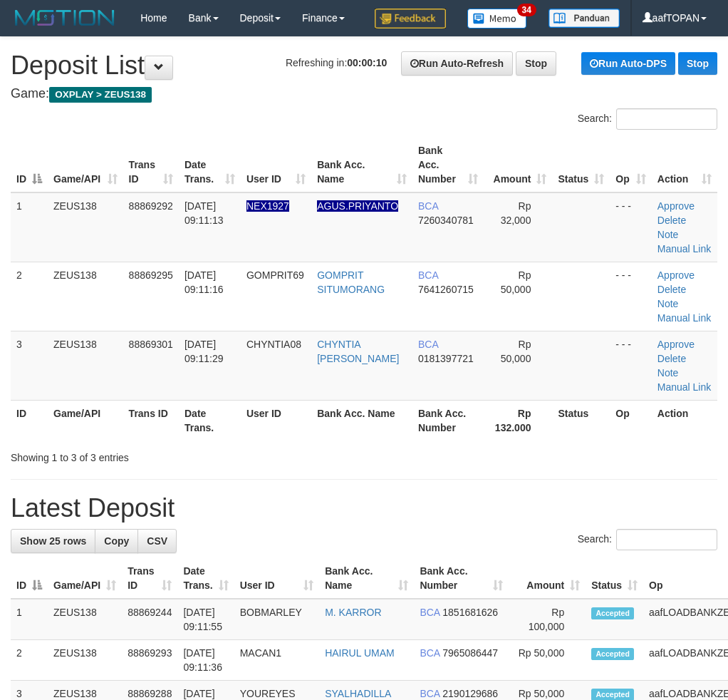 This screenshot has height=700, width=728. What do you see at coordinates (210, 420) in the screenshot?
I see `th: Date Trans.` at bounding box center [210, 420].